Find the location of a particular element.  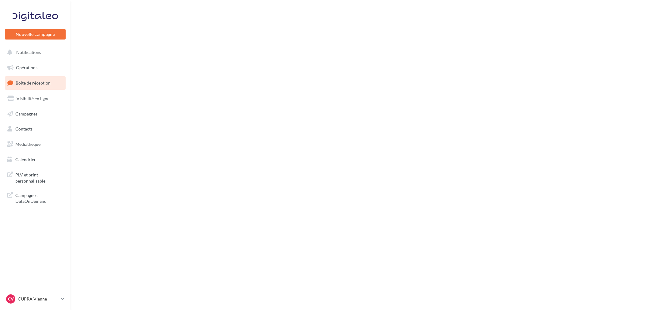

span: PLV et print personnalisable is located at coordinates (39, 177).